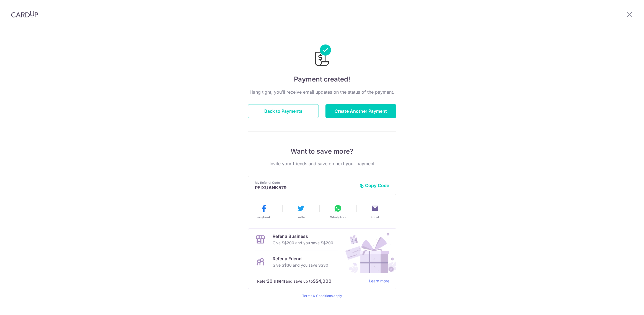 The height and width of the screenshot is (315, 644). I want to click on span: WhatsApp, so click(338, 217).